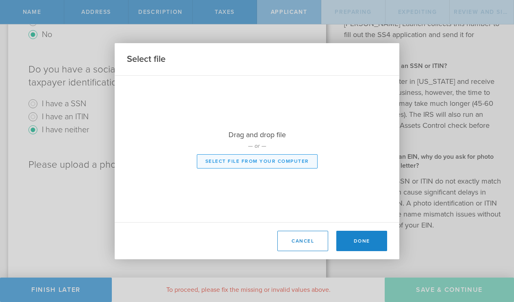 This screenshot has width=514, height=302. What do you see at coordinates (257, 161) in the screenshot?
I see `button: Select file from your computer` at bounding box center [257, 161].